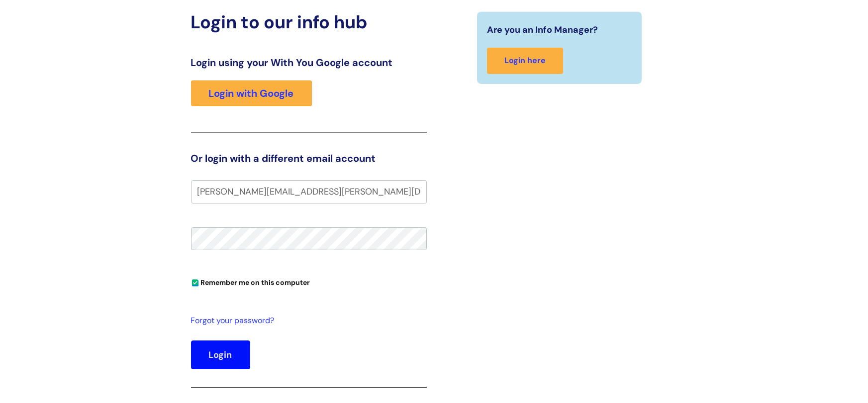 This screenshot has width=868, height=403. What do you see at coordinates (309, 159) in the screenshot?
I see `h3: Or login with a different email account` at bounding box center [309, 159].